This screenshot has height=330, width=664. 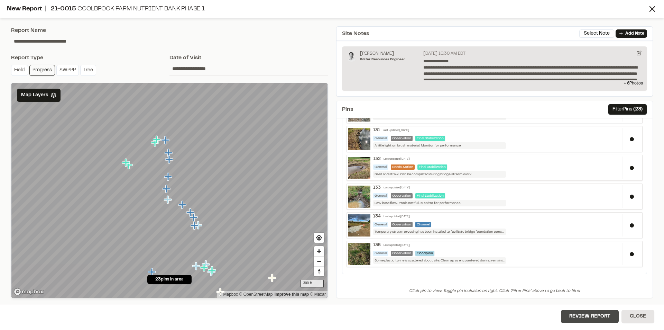 I want to click on span: Zoom in, so click(x=319, y=251).